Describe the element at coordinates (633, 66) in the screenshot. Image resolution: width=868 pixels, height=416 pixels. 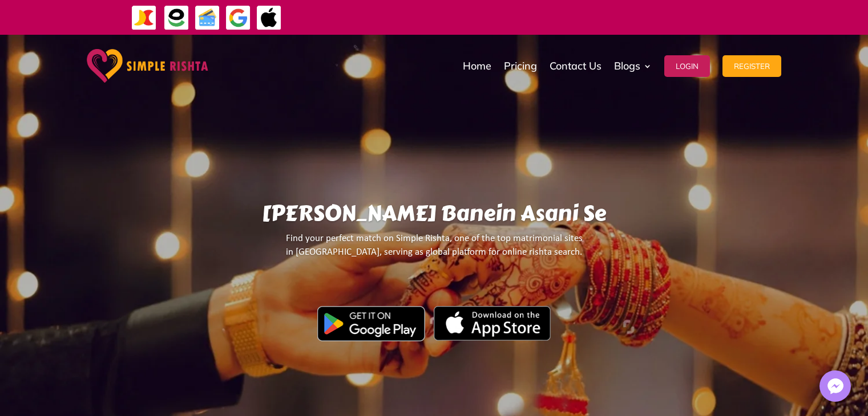
I see `a: Blogs` at that location.